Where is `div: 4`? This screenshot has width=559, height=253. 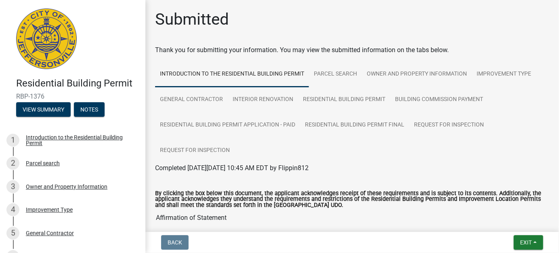
div: 4 is located at coordinates (13, 210).